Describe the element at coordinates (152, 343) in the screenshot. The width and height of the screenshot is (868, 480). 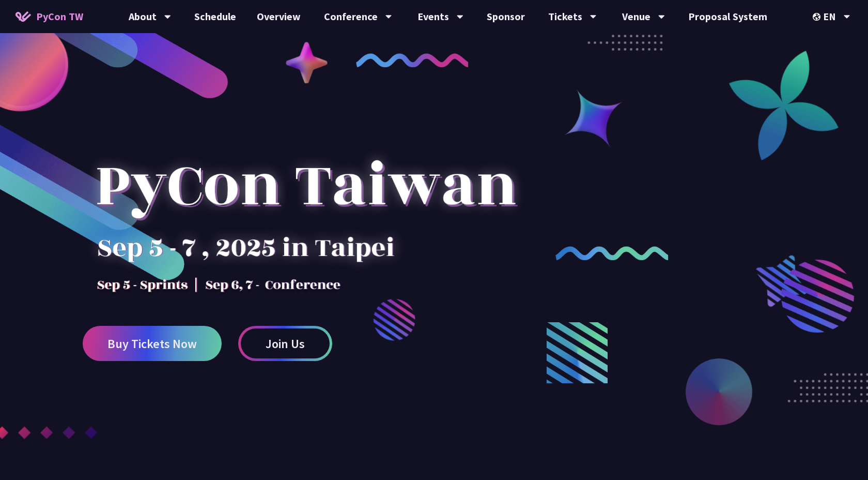
I see `button: Buy Tickets Now` at that location.